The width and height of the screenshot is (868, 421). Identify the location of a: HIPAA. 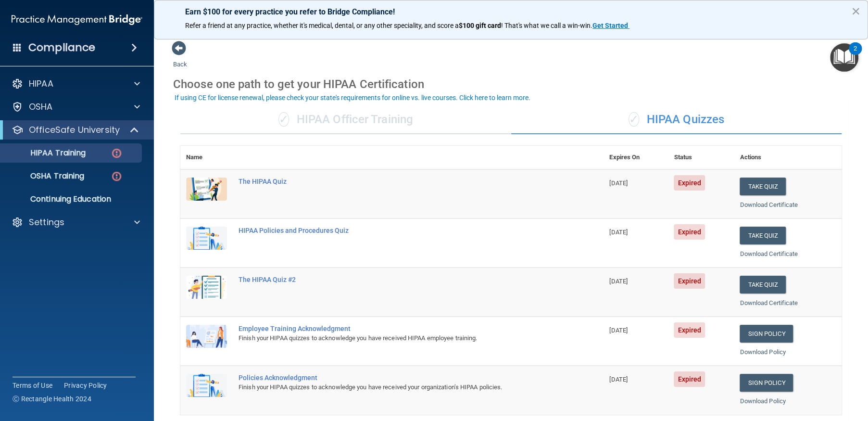
(76, 84).